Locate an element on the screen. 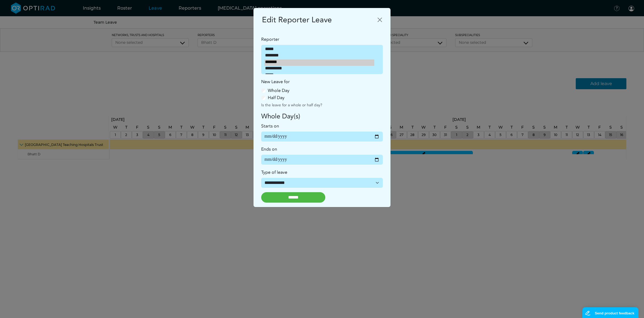  h5: Edit Reporter Leave is located at coordinates (297, 20).